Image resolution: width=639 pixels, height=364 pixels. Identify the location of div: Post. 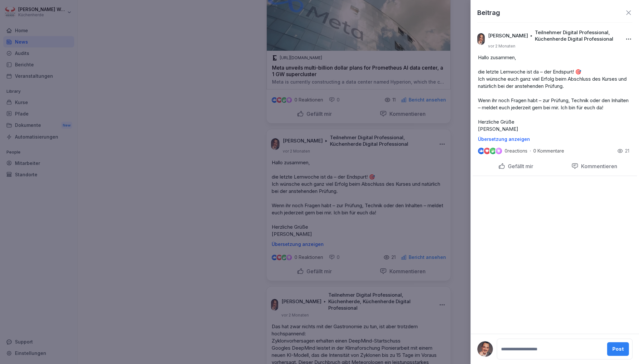
(618, 349).